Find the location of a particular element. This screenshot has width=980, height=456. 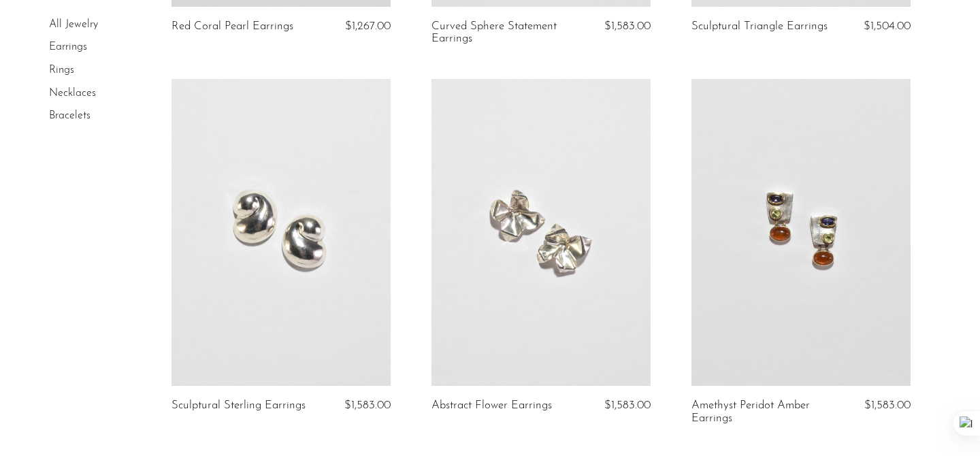

a: Bracelets is located at coordinates (69, 116).